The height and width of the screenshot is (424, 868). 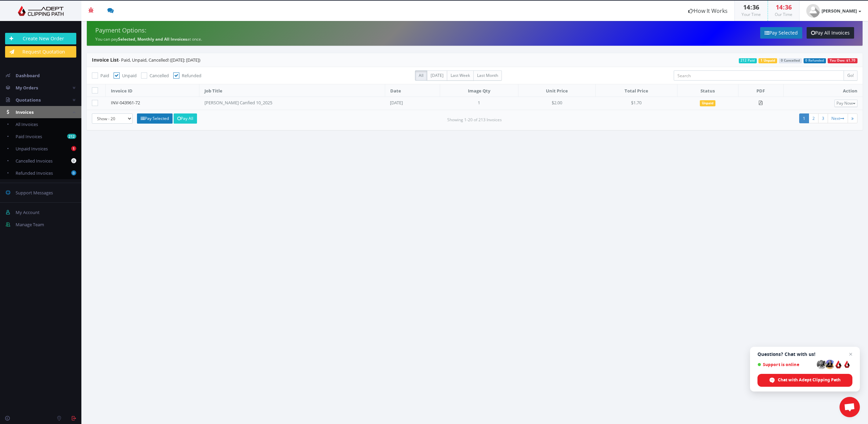 What do you see at coordinates (31, 148) in the screenshot?
I see `span: Unpaid Invoices` at bounding box center [31, 148].